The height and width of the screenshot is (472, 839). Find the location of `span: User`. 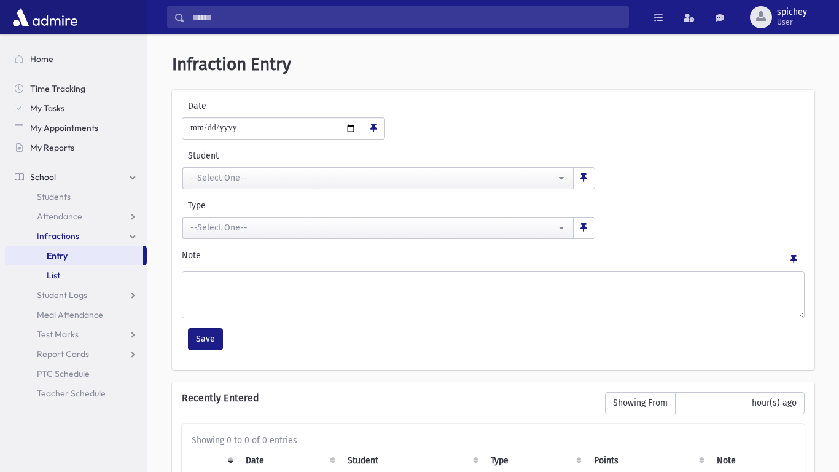

span: User is located at coordinates (791, 22).